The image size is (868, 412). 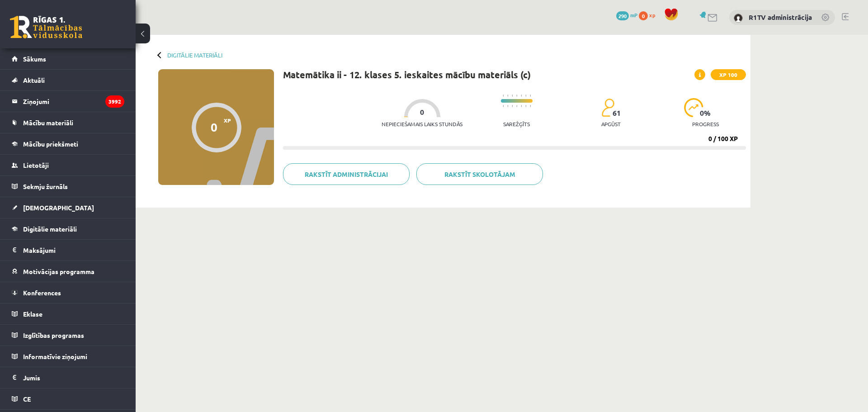 I want to click on span: Jumis, so click(x=31, y=377).